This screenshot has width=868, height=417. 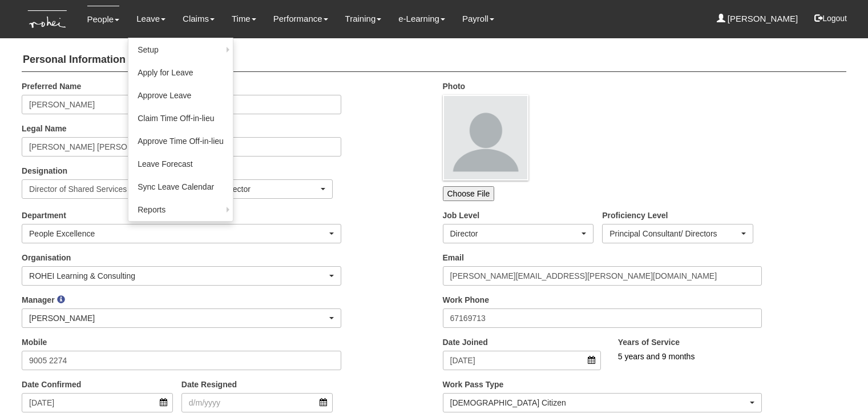 What do you see at coordinates (649, 342) in the screenshot?
I see `label: Years of Service` at bounding box center [649, 342].